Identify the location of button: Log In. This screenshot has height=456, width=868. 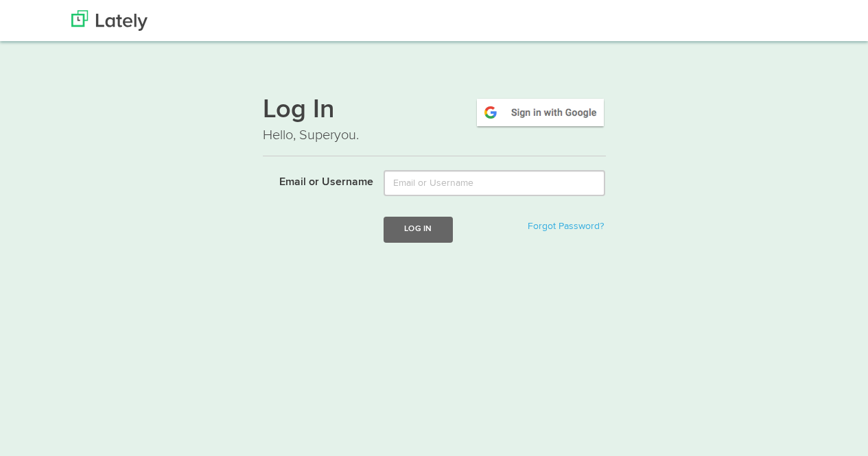
(418, 229).